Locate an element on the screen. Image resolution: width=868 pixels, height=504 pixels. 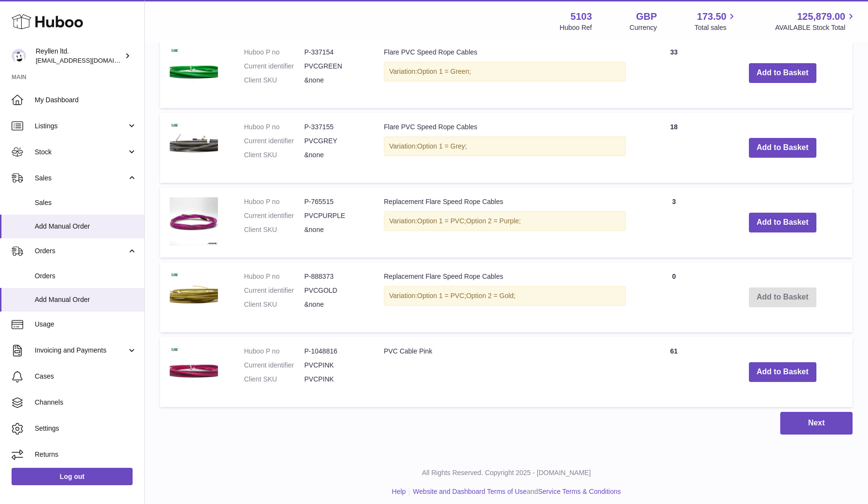
span: Option 2 = Gold; is located at coordinates (491, 296).